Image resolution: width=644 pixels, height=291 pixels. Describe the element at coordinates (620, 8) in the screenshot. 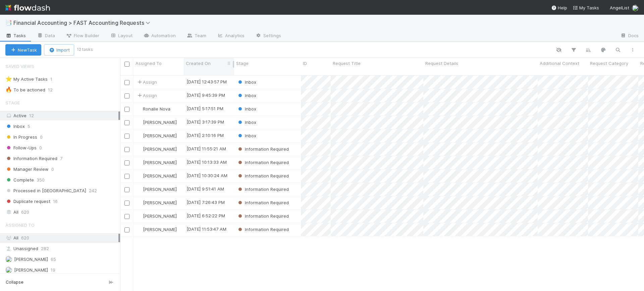

I see `span: AngelList` at that location.